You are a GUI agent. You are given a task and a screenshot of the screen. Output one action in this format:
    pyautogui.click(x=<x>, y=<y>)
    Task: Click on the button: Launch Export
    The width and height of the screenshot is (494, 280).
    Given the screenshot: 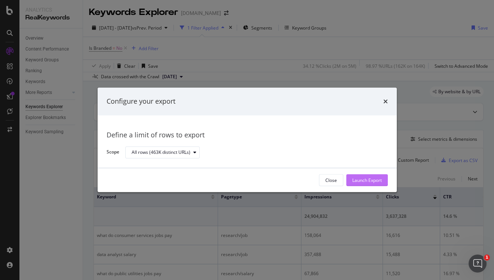 What is the action you would take?
    pyautogui.click(x=367, y=180)
    